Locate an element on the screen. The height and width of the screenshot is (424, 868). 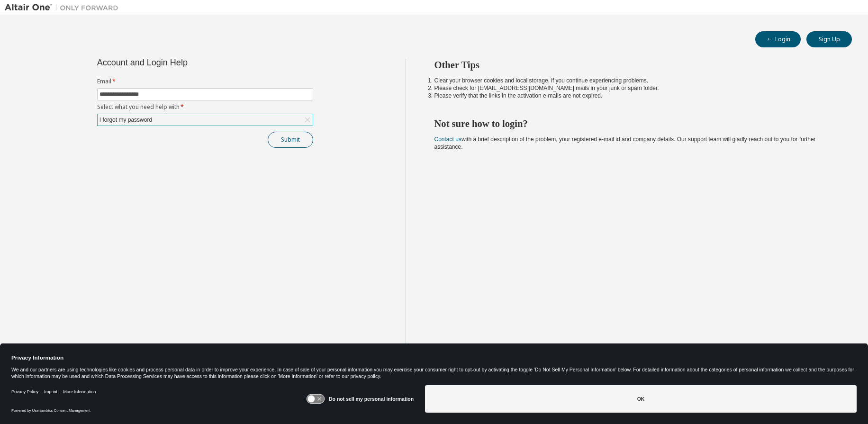
li: Please verify that the links in the activation e-mails are not expired. is located at coordinates (635, 96).